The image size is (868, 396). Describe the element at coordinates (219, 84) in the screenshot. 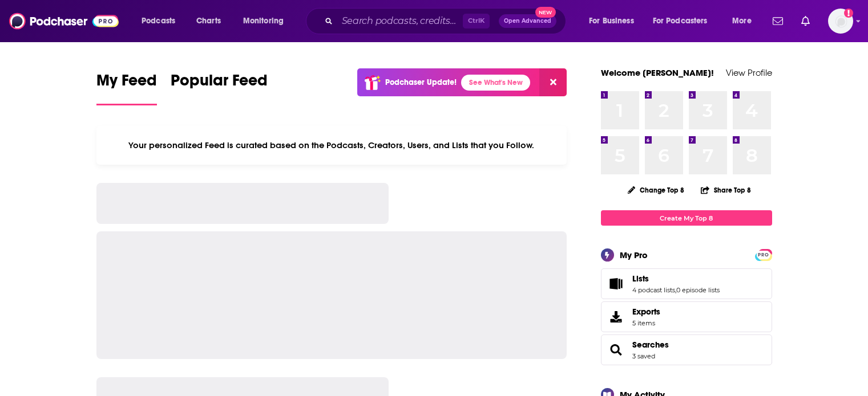

I see `span: Popular Feed` at that location.